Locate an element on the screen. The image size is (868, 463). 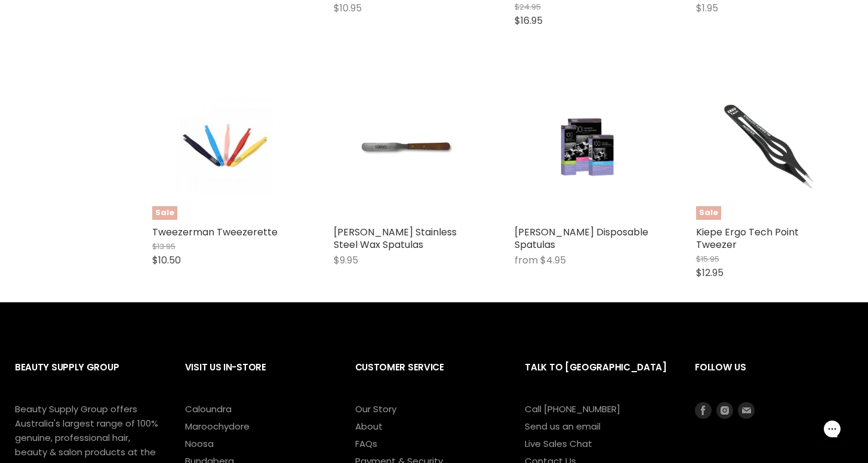
h2: Follow us is located at coordinates (773, 377).